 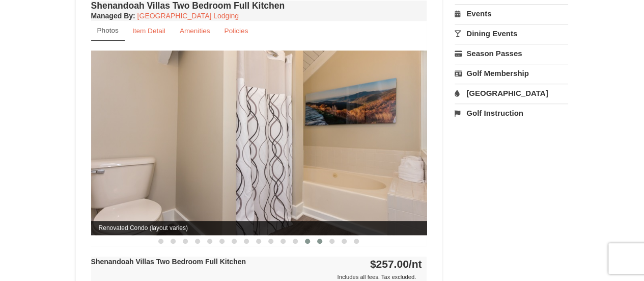 What do you see at coordinates (236, 31) in the screenshot?
I see `a: Policies` at bounding box center [236, 31].